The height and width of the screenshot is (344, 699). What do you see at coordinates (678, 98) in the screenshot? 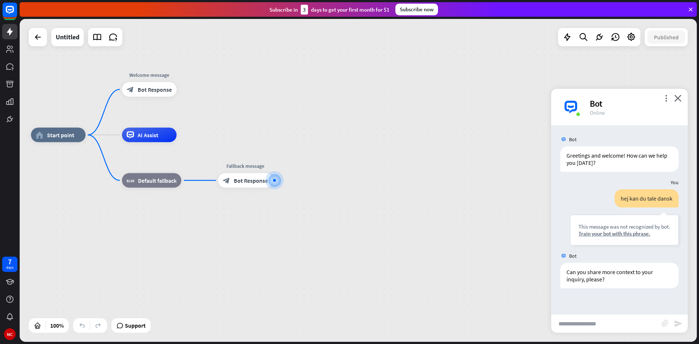
I see `i: close` at bounding box center [678, 98].